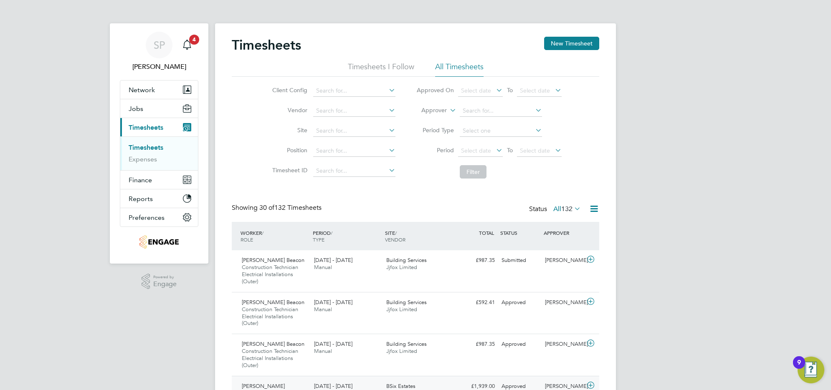  What do you see at coordinates (140, 180) in the screenshot?
I see `span: Finance` at bounding box center [140, 180].